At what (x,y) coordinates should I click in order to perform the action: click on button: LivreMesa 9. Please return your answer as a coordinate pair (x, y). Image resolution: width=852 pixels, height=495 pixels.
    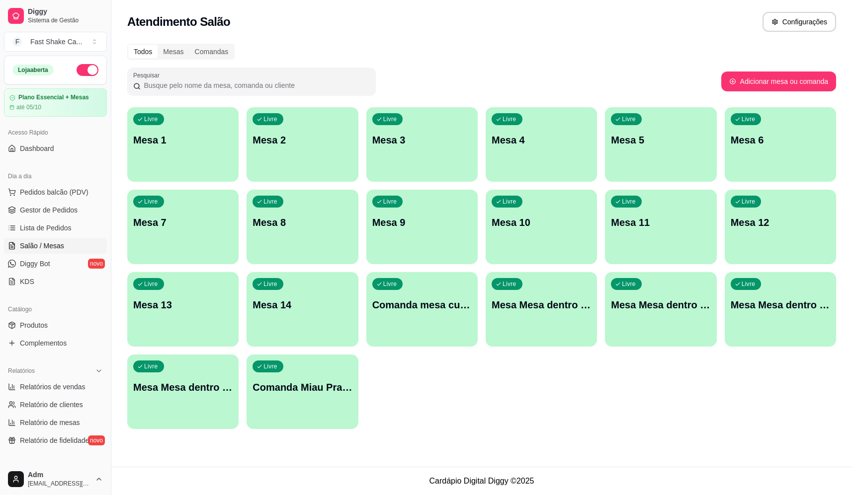
    Looking at the image, I should click on (422, 227).